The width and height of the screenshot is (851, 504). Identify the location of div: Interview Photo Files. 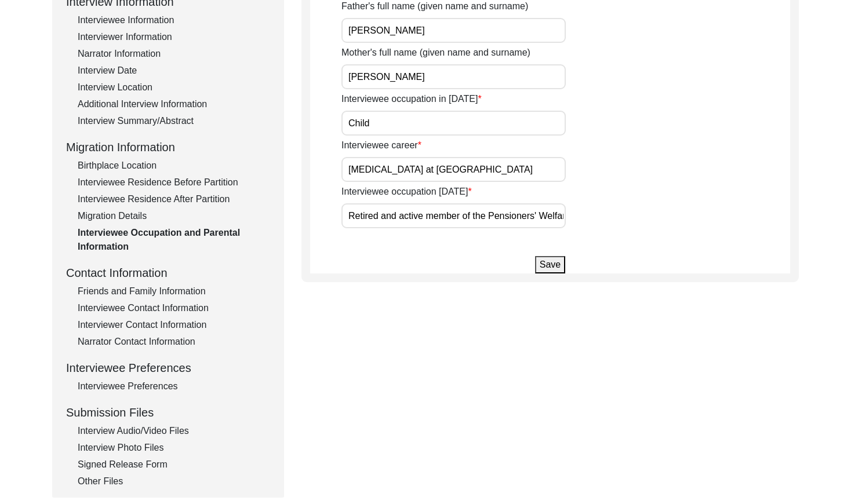
(174, 447).